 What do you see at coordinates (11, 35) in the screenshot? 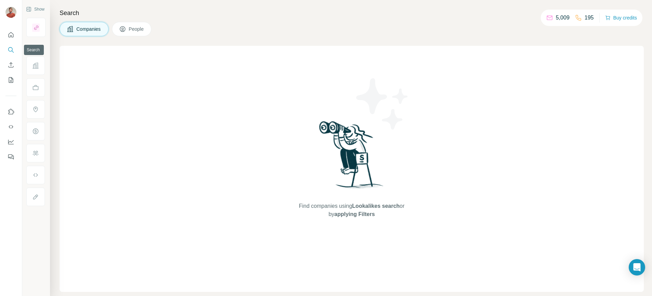
I see `button: Quick start` at bounding box center [11, 35].